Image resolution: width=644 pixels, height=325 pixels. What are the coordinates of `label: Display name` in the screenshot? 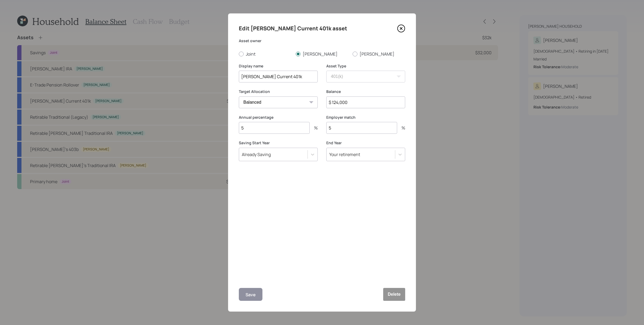 It's located at (278, 66).